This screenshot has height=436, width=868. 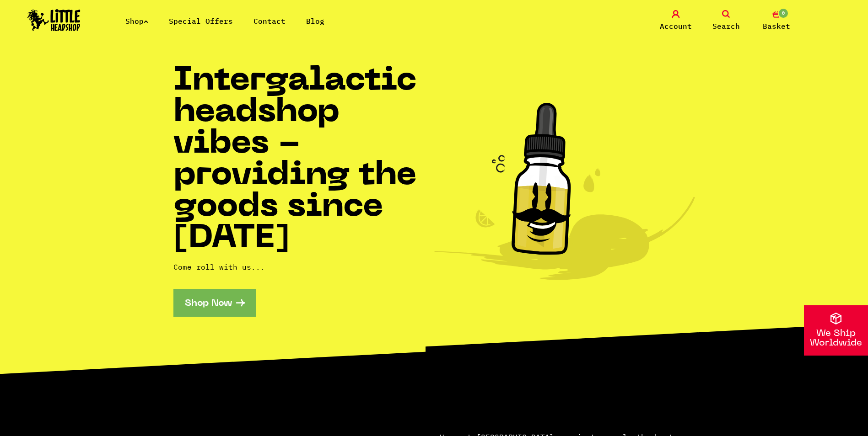 What do you see at coordinates (783, 13) in the screenshot?
I see `span: 0` at bounding box center [783, 13].